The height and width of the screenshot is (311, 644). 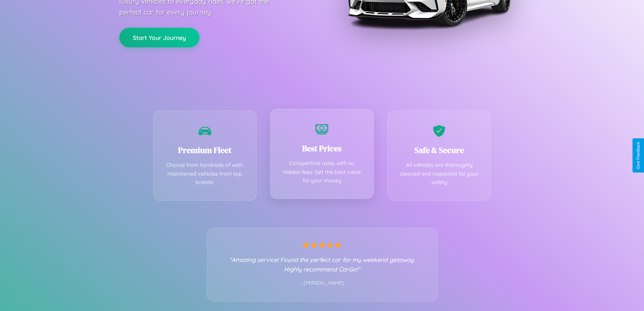 What do you see at coordinates (205, 150) in the screenshot?
I see `h3: Premium Fleet` at bounding box center [205, 150].